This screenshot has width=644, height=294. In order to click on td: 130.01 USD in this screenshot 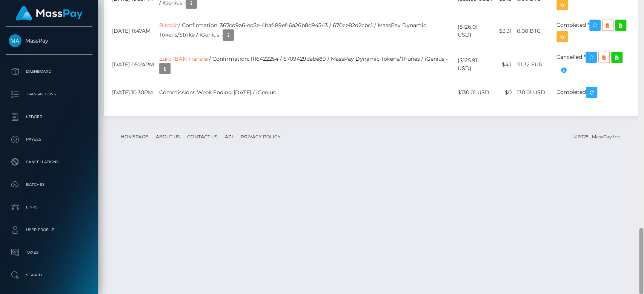, I will do `click(534, 92)`.